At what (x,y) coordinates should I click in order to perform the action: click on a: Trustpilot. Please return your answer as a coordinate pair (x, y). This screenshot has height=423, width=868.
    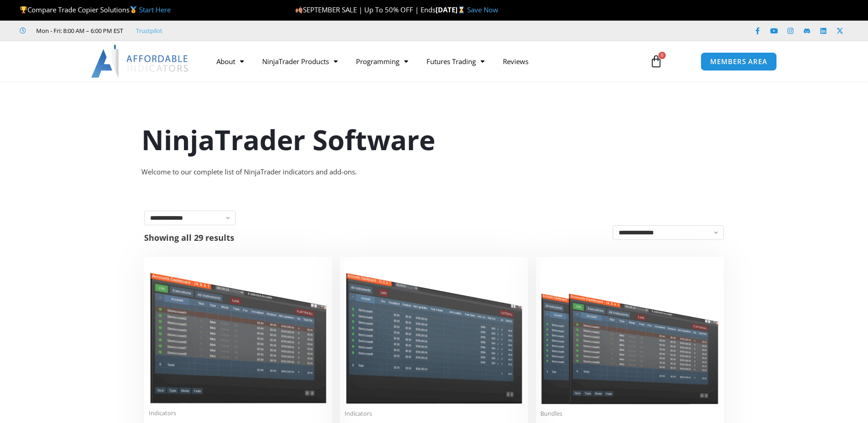
    Looking at the image, I should click on (149, 30).